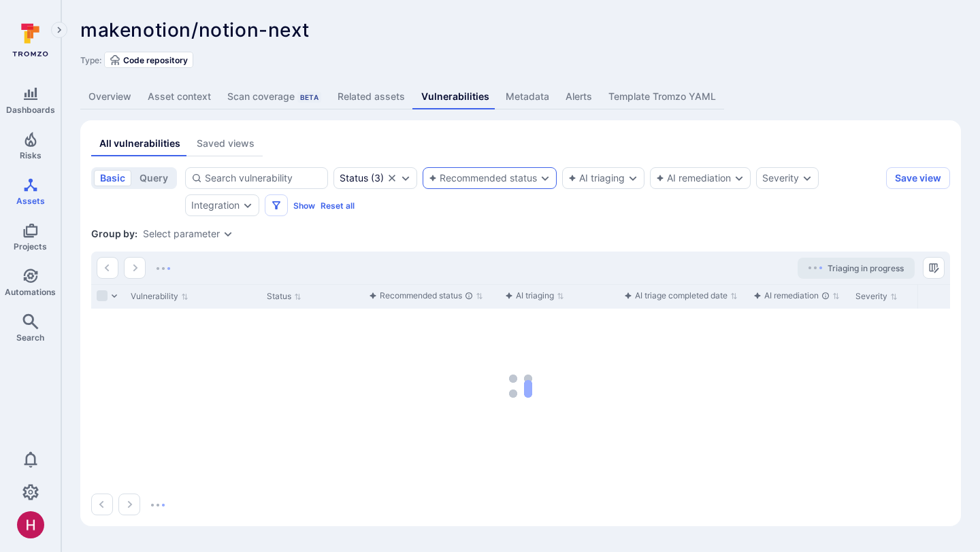 The height and width of the screenshot is (552, 980). What do you see at coordinates (277, 205) in the screenshot?
I see `button: Filters` at bounding box center [277, 205].